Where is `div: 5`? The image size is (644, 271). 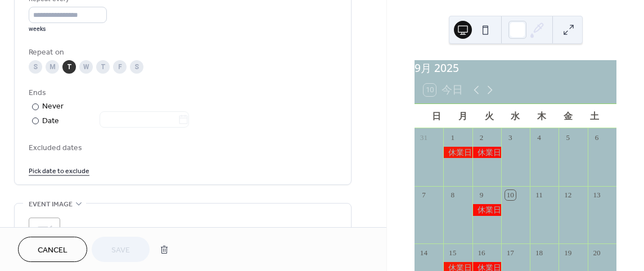 div: 5 is located at coordinates (568, 137).